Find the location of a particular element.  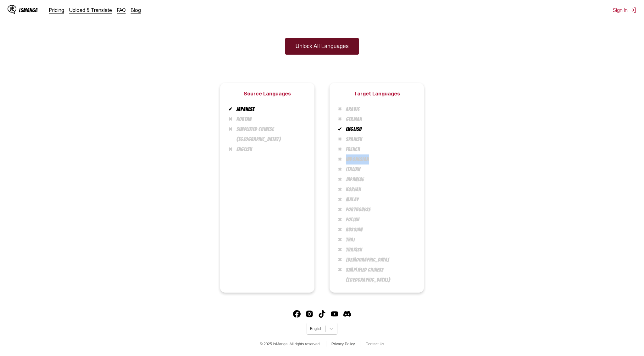

li: Turkish is located at coordinates (379, 250).